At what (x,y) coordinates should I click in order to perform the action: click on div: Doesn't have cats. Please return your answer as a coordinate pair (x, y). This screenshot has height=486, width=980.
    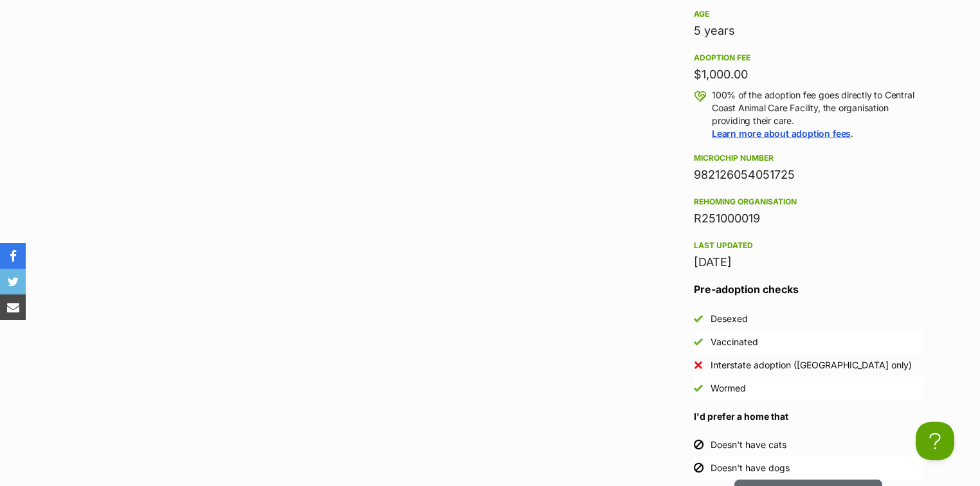
    Looking at the image, I should click on (749, 445).